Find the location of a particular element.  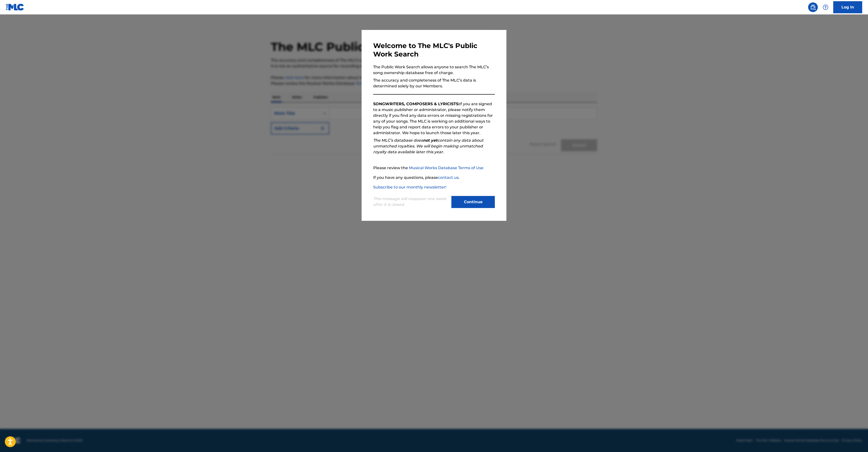

p: Please review the is located at coordinates (434, 168).